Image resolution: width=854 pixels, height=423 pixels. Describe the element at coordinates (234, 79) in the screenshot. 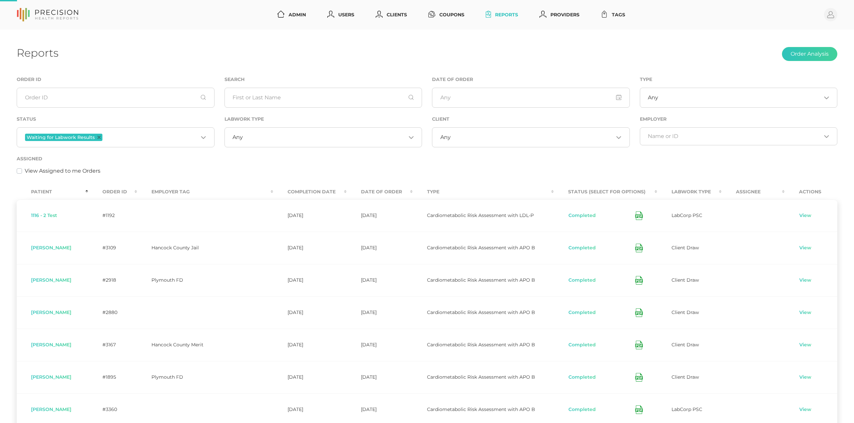

I see `label: Search` at that location.